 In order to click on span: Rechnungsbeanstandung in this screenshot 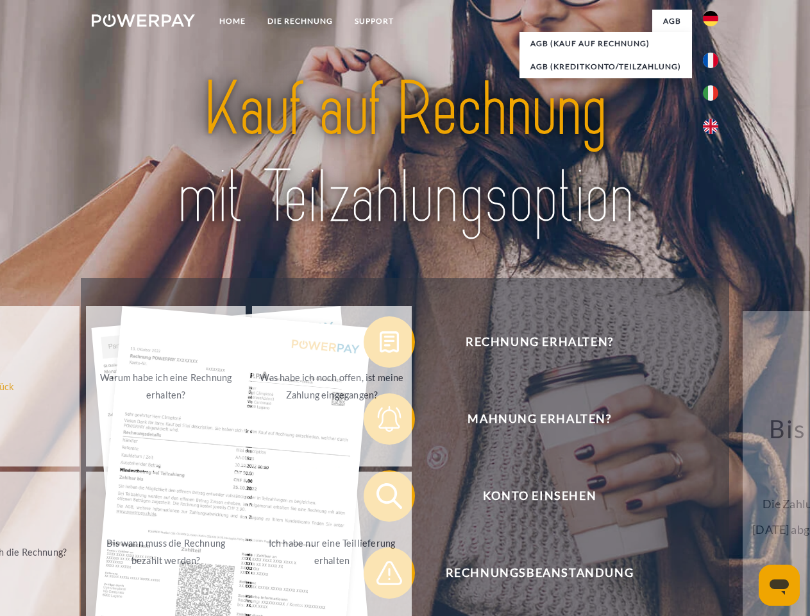, I will do `click(540, 573)`.